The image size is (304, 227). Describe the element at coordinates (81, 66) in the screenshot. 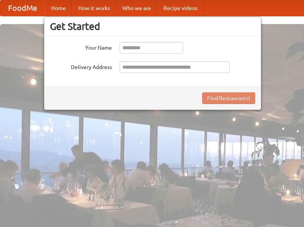

I see `label: Delivery Address` at that location.